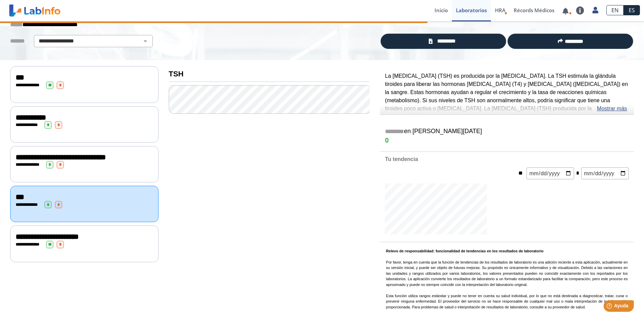 The image size is (644, 324). What do you see at coordinates (38, 8) in the screenshot?
I see `span: Ayuda` at bounding box center [38, 8].